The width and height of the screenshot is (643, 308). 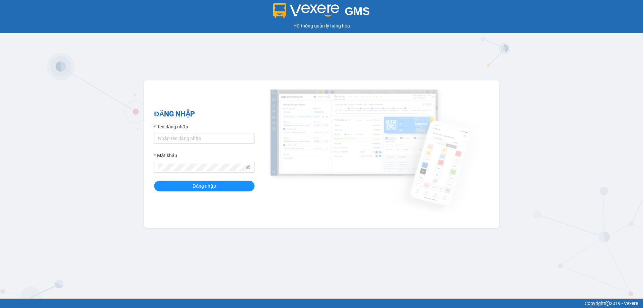 What do you see at coordinates (321, 303) in the screenshot?
I see `div: Copyright 2019 - Vexere` at bounding box center [321, 303].